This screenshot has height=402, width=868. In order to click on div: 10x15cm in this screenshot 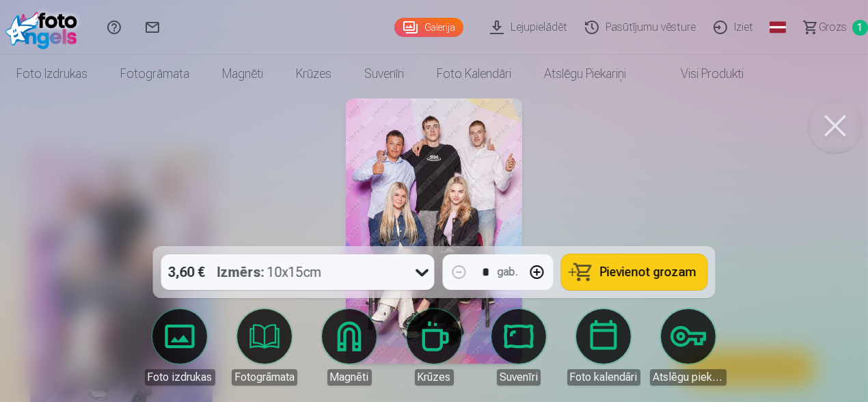, I will do `click(269, 272)`.